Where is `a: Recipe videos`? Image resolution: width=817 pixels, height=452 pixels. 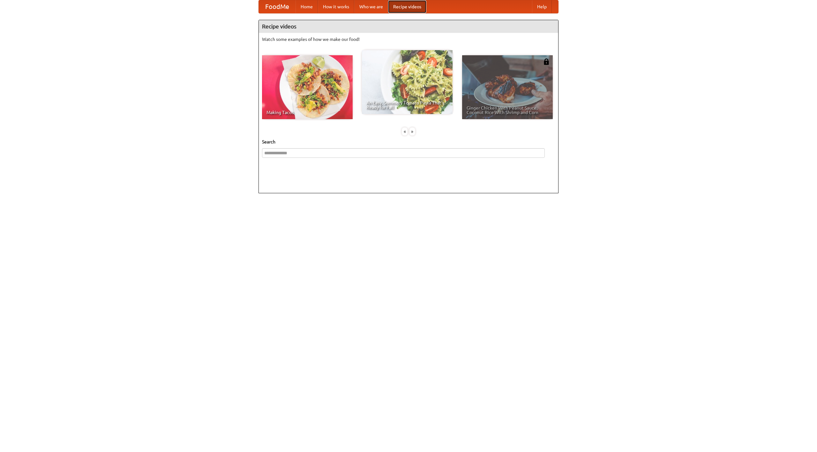
a: Recipe videos is located at coordinates (407, 7).